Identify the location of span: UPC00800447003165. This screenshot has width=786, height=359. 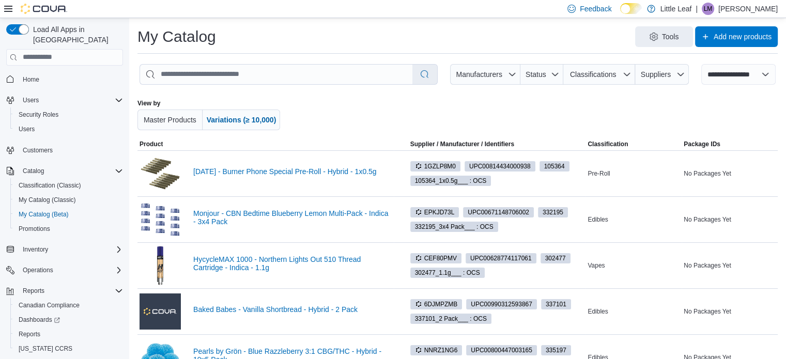
(501, 351).